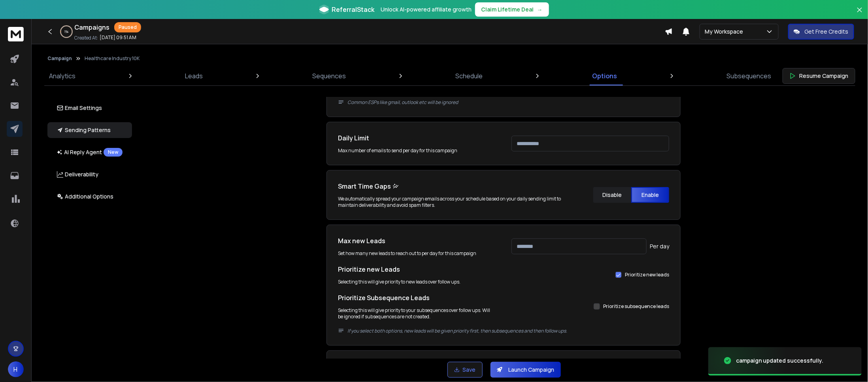 This screenshot has width=868, height=382. What do you see at coordinates (128, 27) in the screenshot?
I see `div: Paused` at bounding box center [128, 27].